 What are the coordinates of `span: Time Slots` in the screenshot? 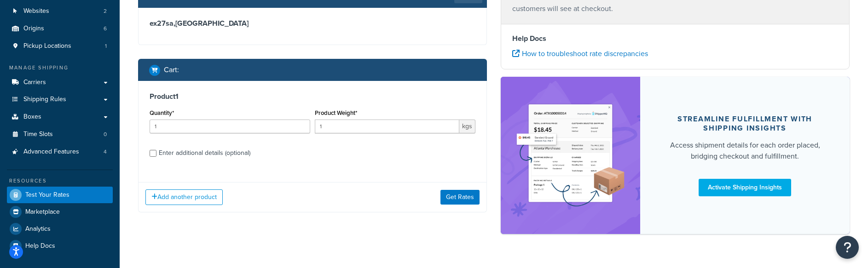 It's located at (38, 134).